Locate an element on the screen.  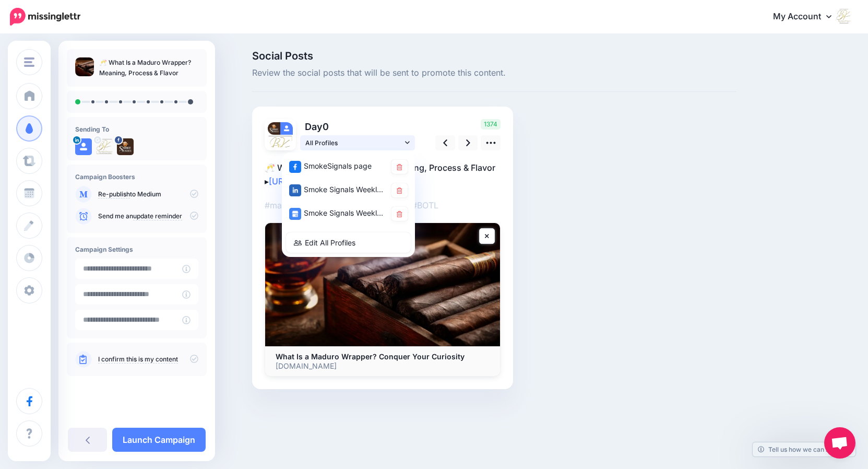
div: Smoke Signals Weekly Newsletter page is located at coordinates (338, 189).